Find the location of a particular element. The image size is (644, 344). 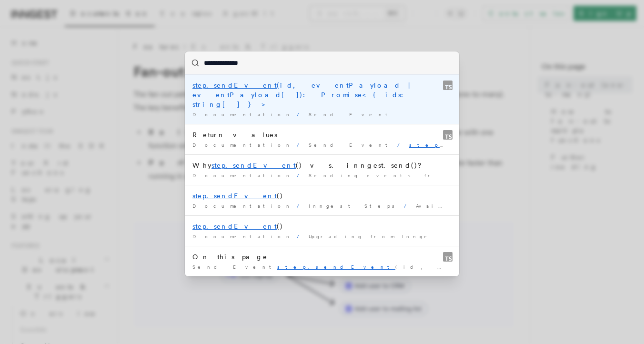

span: Available Step Methods is located at coordinates (494, 206).